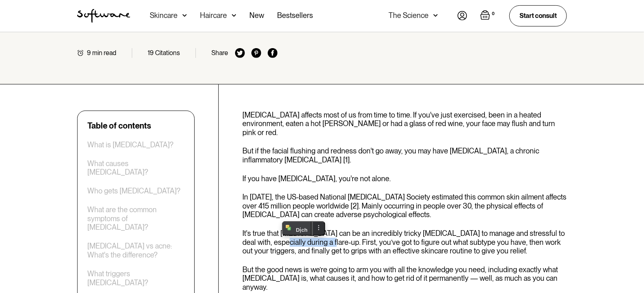 This screenshot has width=644, height=293. What do you see at coordinates (488, 16) in the screenshot?
I see `a: Open empty cart` at bounding box center [488, 16].